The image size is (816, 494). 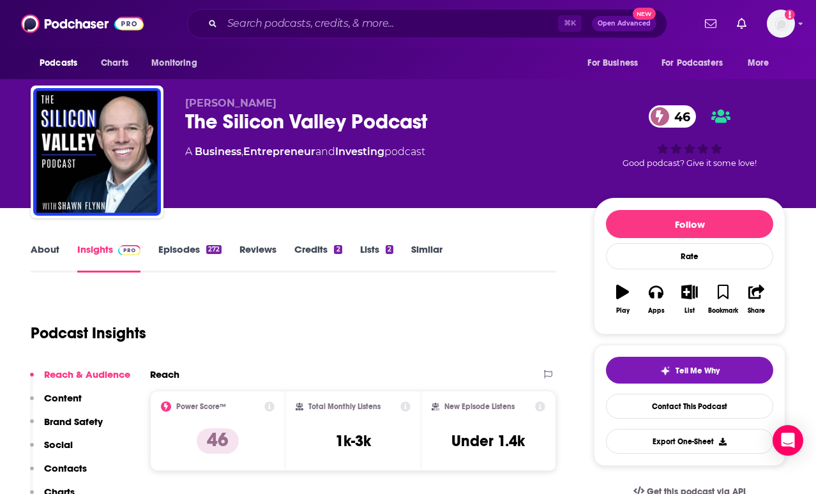 What do you see at coordinates (672, 116) in the screenshot?
I see `a: 46` at bounding box center [672, 116].